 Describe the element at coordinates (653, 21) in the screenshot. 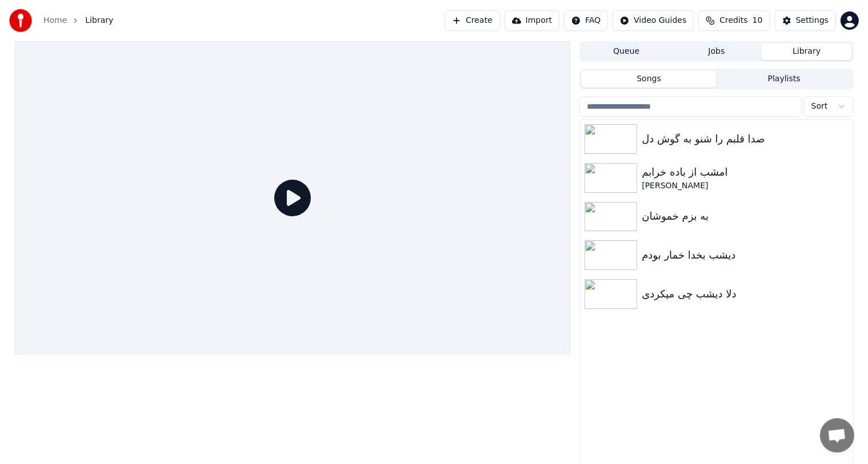

I see `button: Video Guides` at that location.